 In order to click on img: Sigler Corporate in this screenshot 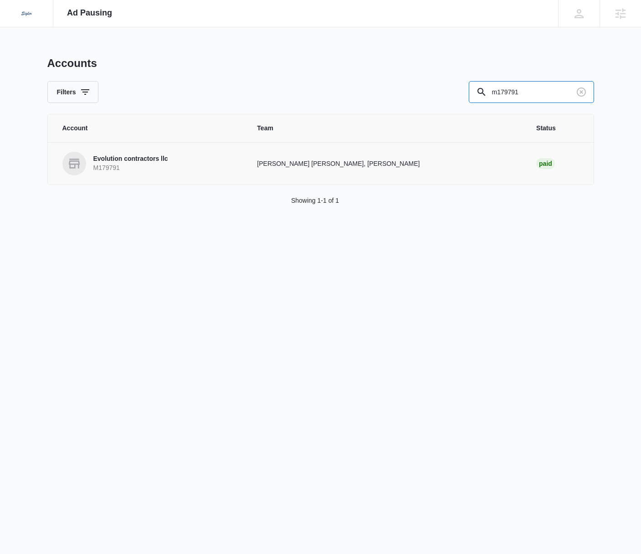, I will do `click(26, 14)`.